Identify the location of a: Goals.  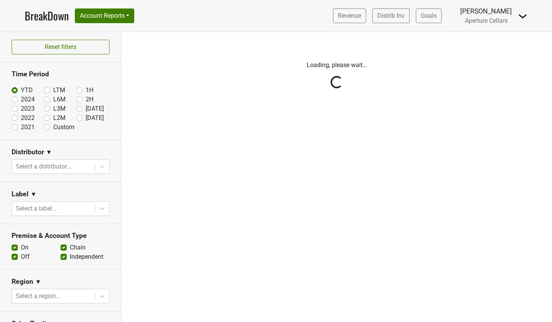
(428, 16).